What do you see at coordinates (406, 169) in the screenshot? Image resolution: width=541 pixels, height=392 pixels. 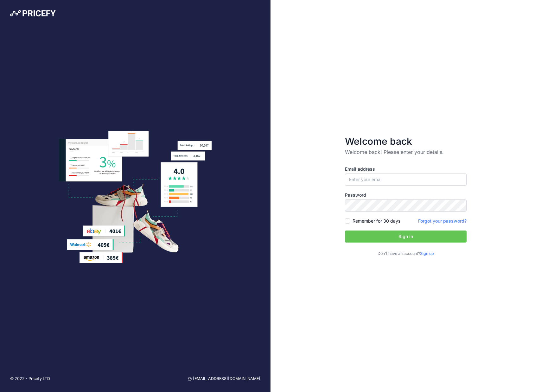 I see `label: Email address` at bounding box center [406, 169].